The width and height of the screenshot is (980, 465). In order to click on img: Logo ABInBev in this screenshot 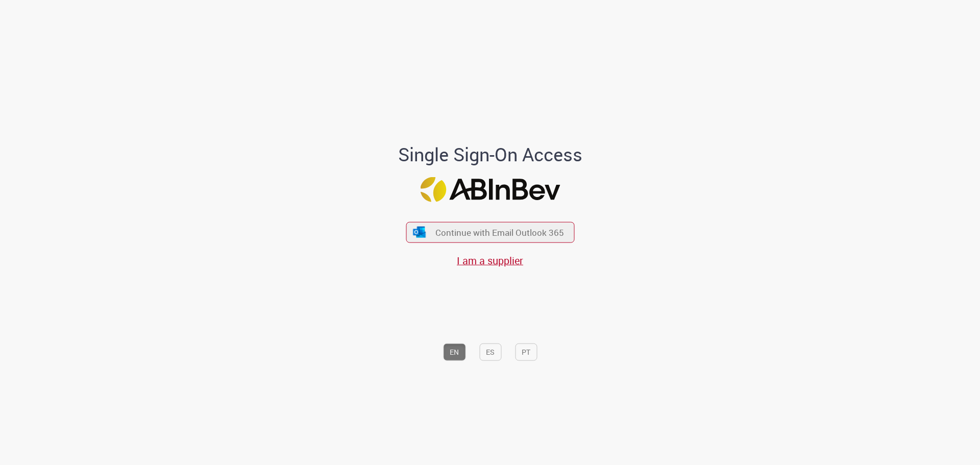, I will do `click(490, 189)`.